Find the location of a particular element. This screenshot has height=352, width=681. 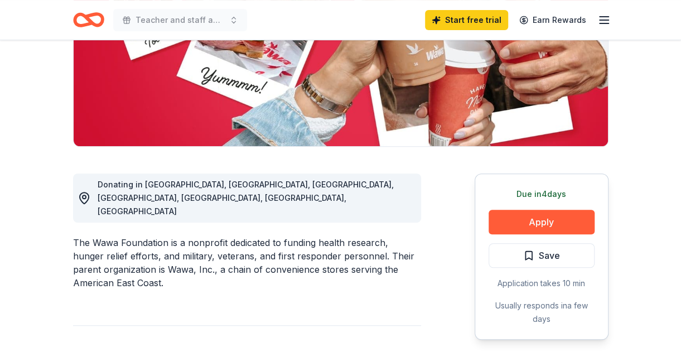

span: Save is located at coordinates (550, 256).